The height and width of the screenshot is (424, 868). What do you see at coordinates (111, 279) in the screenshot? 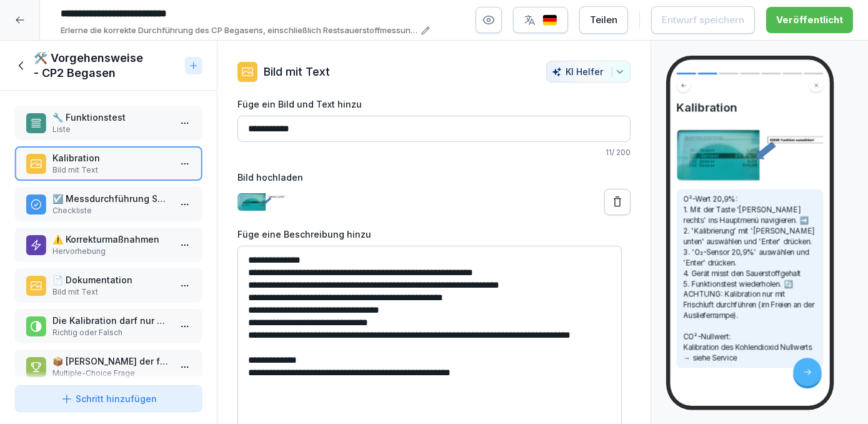
I see `p: 📄 Dokumentation` at bounding box center [111, 279].